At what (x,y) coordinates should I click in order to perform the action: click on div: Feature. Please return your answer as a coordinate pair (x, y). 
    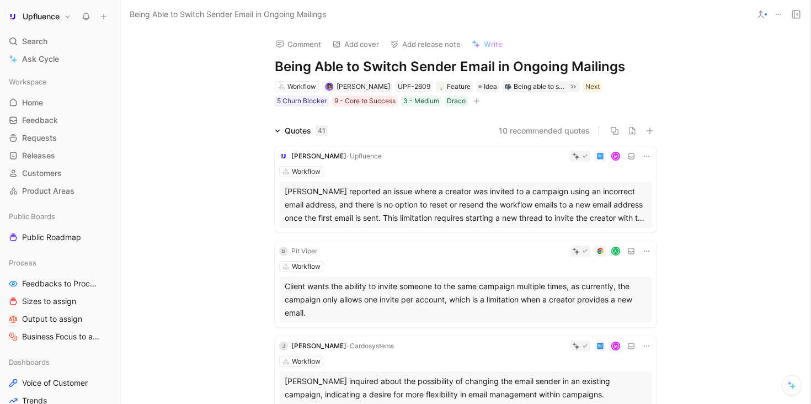
    Looking at the image, I should click on (454, 87).